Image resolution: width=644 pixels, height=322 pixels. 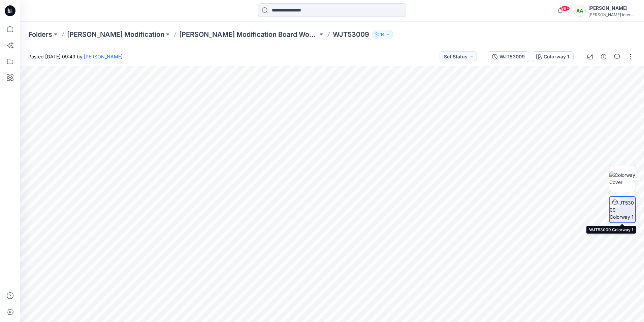 I want to click on button: 14, so click(x=382, y=34).